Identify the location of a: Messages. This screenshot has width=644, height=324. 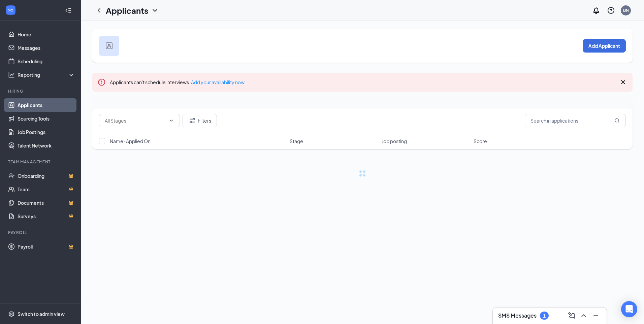
(46, 48).